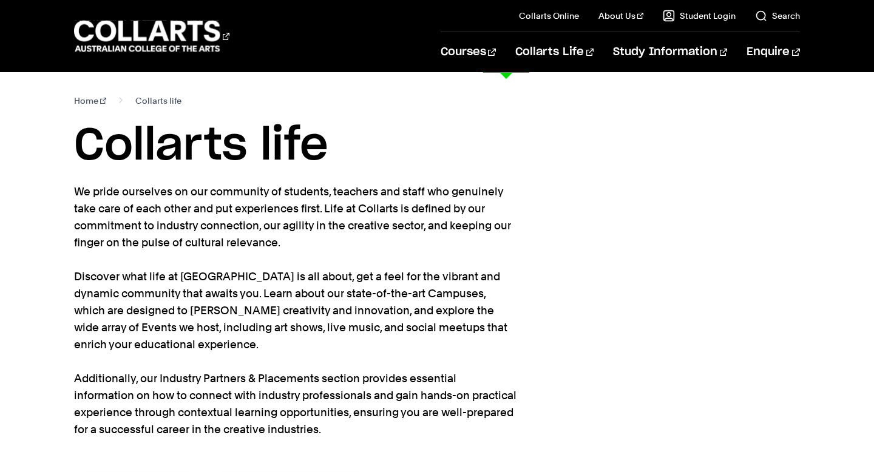 The height and width of the screenshot is (472, 874). What do you see at coordinates (90, 101) in the screenshot?
I see `a: Home` at bounding box center [90, 101].